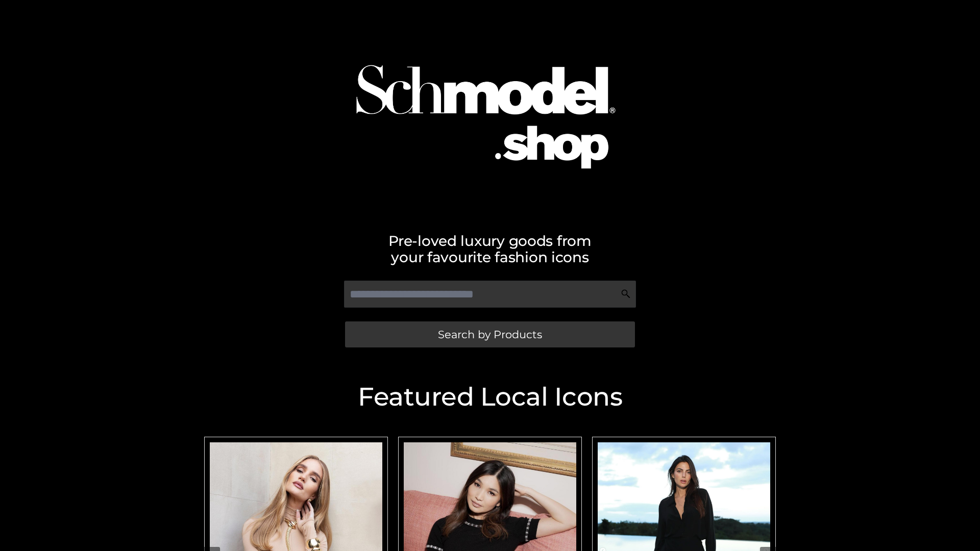 This screenshot has width=980, height=551. Describe the element at coordinates (490, 334) in the screenshot. I see `span: Search by Products` at that location.